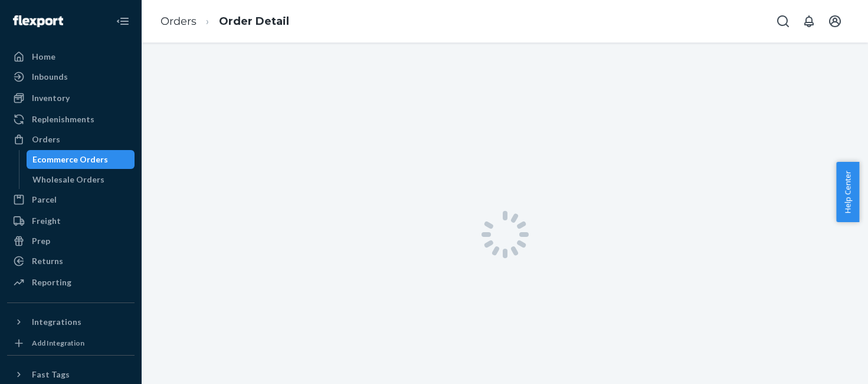 The width and height of the screenshot is (868, 384). Describe the element at coordinates (44, 57) in the screenshot. I see `div: Home` at that location.